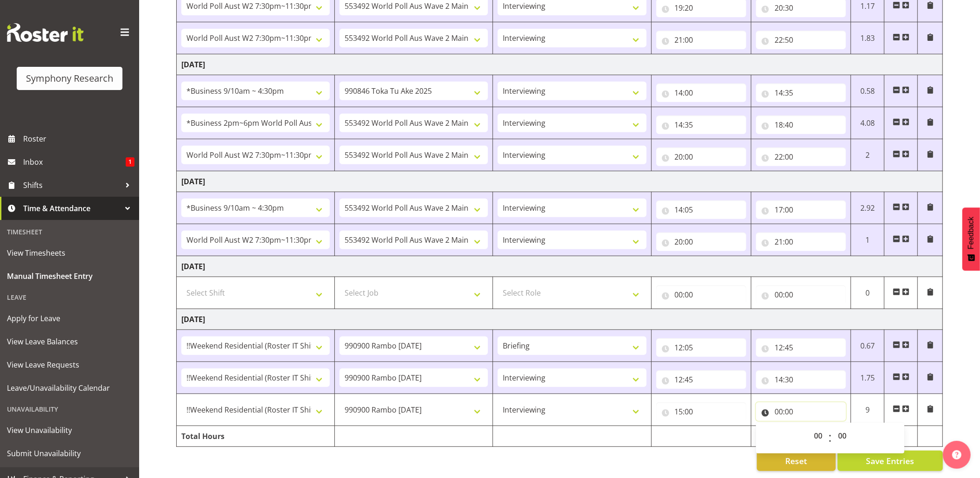 The height and width of the screenshot is (478, 980). Describe the element at coordinates (867, 123) in the screenshot. I see `td: 4.08` at that location.